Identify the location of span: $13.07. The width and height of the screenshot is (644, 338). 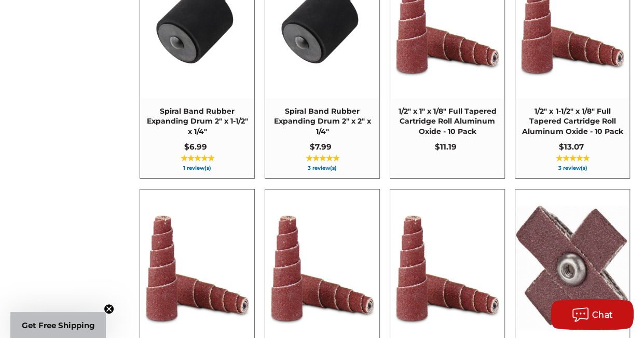
(571, 146).